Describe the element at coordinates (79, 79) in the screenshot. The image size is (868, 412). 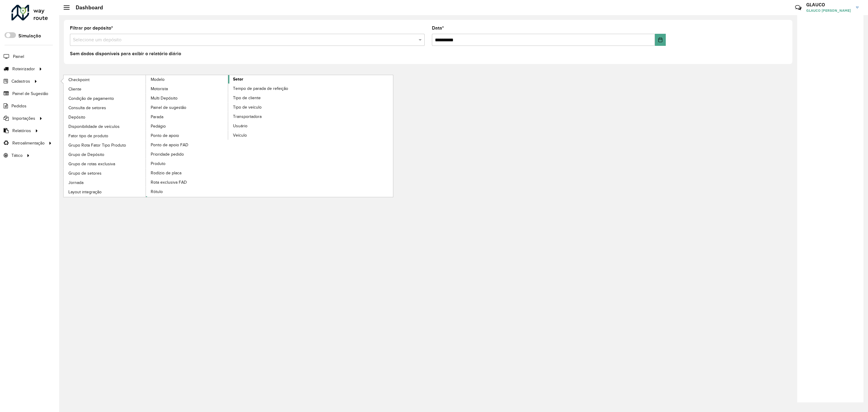
I see `span: Checkpoint` at that location.